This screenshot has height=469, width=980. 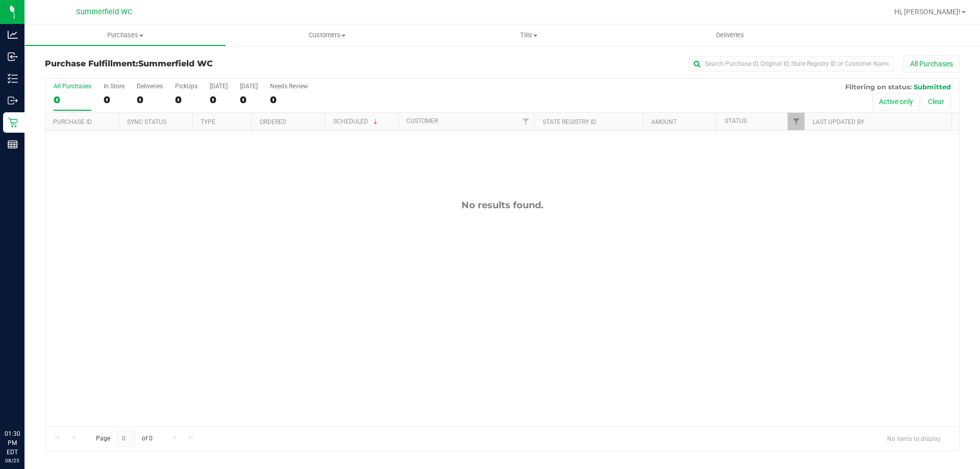 What do you see at coordinates (72, 87) in the screenshot?
I see `div: All Purchases` at bounding box center [72, 87].